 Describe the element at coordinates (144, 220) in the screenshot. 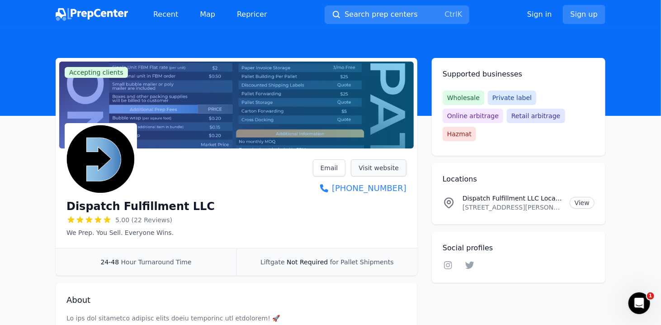

I see `span: 5.00 (22 Reviews)` at that location.